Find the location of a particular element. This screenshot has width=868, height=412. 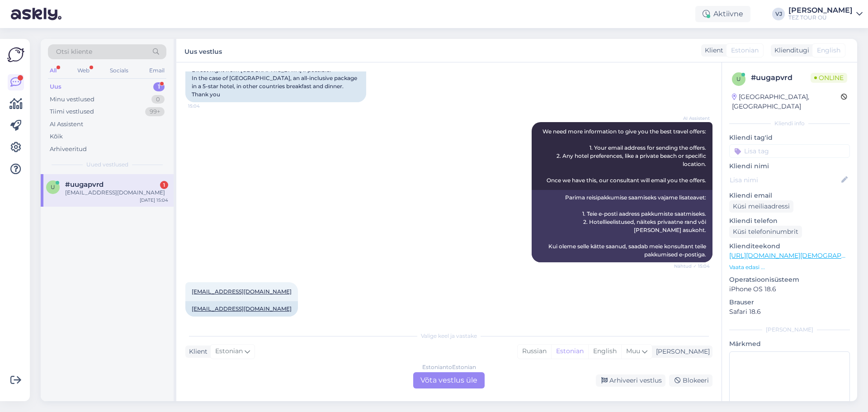

div: Valige keel ja vastake is located at coordinates (449, 336).